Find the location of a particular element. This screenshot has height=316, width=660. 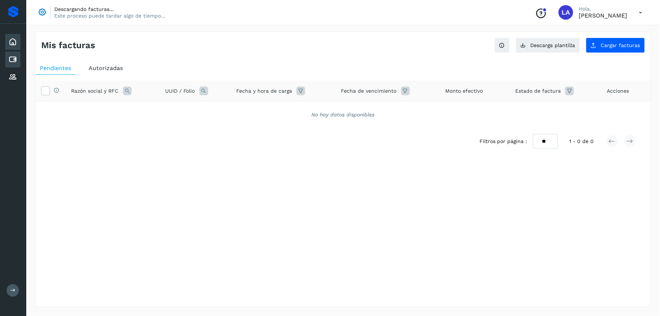

p: Hola, is located at coordinates (603, 9).